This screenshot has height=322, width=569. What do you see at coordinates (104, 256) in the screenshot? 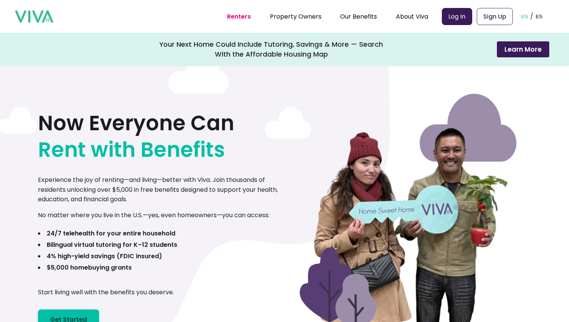
I see `b: 4% high-yield savings (FDIC insured)` at bounding box center [104, 256].